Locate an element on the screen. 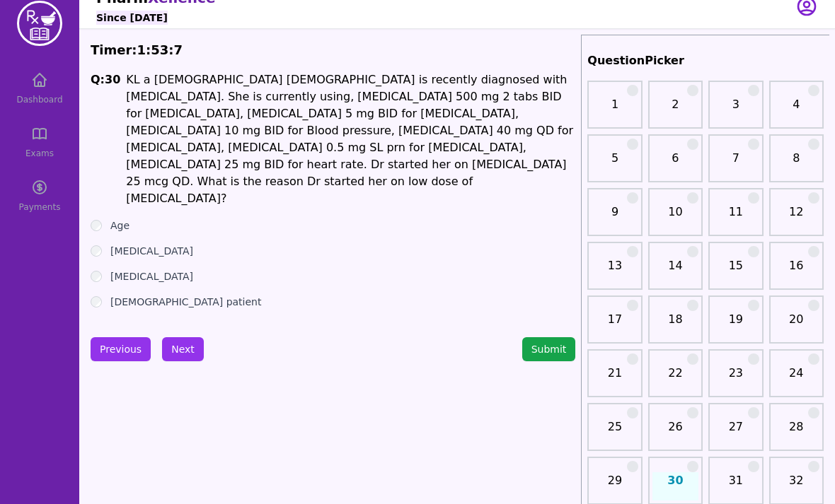 The width and height of the screenshot is (835, 504). a: 22 is located at coordinates (675, 380).